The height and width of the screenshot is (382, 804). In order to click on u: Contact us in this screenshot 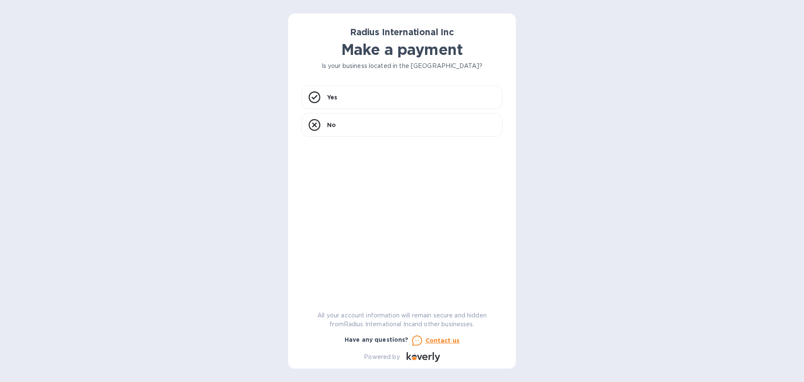, I will do `click(443, 340)`.